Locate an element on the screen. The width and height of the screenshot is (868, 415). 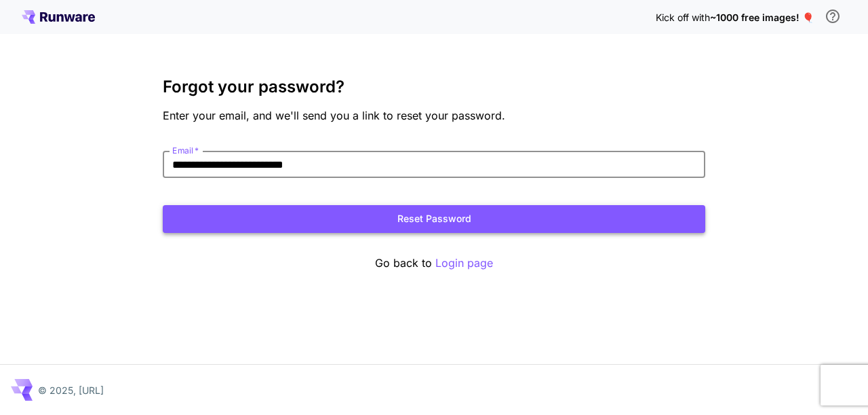
button: Reset Password is located at coordinates (434, 219).